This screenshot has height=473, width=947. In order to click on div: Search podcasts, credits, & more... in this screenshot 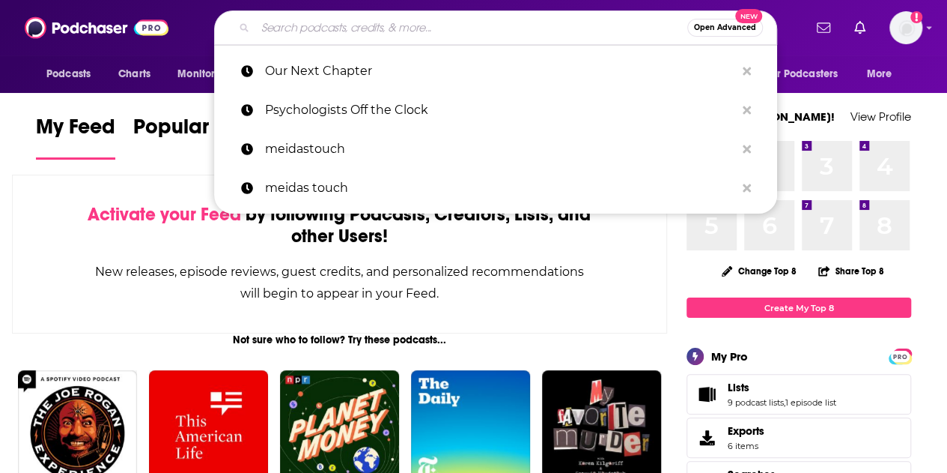, I will do `click(496, 28)`.